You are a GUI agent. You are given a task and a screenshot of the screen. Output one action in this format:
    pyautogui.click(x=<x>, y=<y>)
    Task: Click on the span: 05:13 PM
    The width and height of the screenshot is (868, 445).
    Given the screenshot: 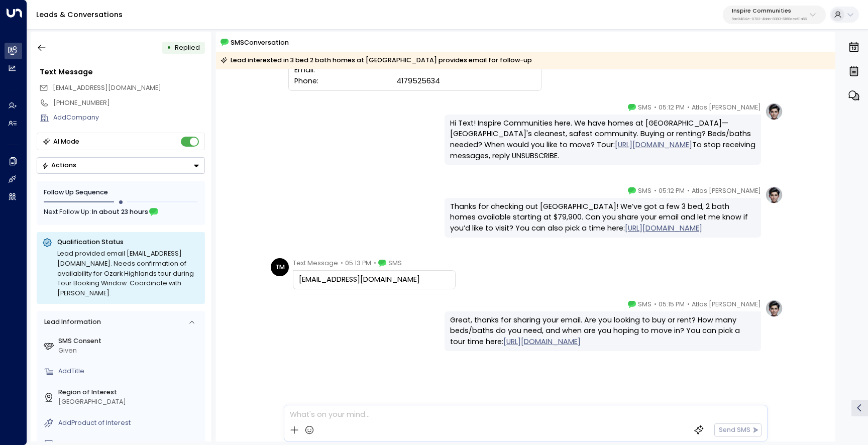 What is the action you would take?
    pyautogui.click(x=358, y=263)
    